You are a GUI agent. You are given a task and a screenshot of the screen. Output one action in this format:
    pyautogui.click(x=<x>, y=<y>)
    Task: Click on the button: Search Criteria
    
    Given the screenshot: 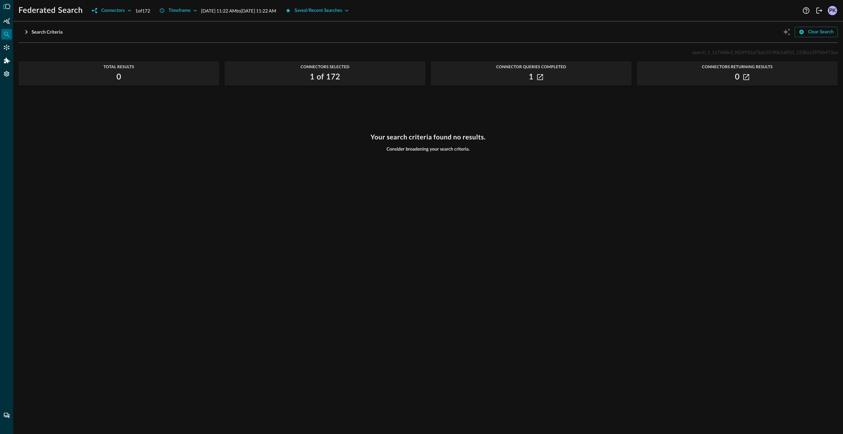 What is the action you would take?
    pyautogui.click(x=42, y=32)
    